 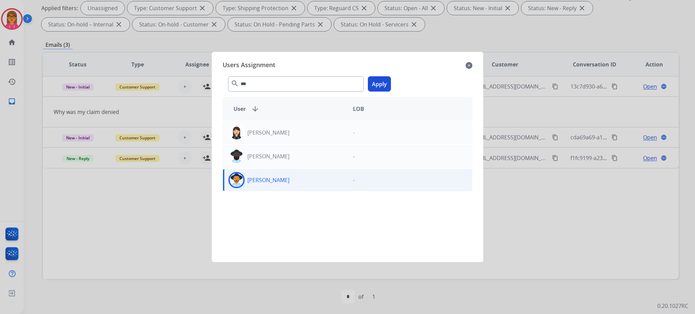 What do you see at coordinates (235, 83) in the screenshot?
I see `mat-icon: search` at bounding box center [235, 83].